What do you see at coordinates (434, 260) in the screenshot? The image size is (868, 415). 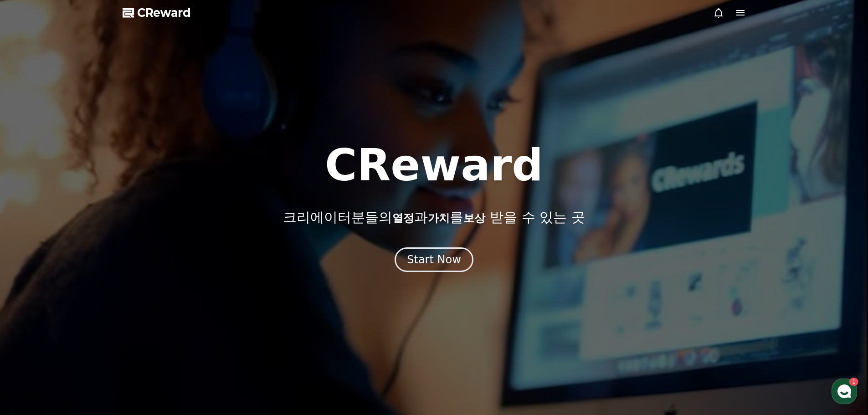 I see `a: Start Now` at bounding box center [434, 260].